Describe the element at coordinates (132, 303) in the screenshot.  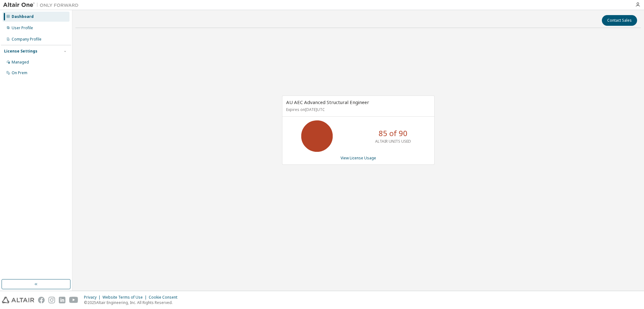
I see `p: © 2025 Altair Engineering, Inc. All Rights Reserved.` at that location.